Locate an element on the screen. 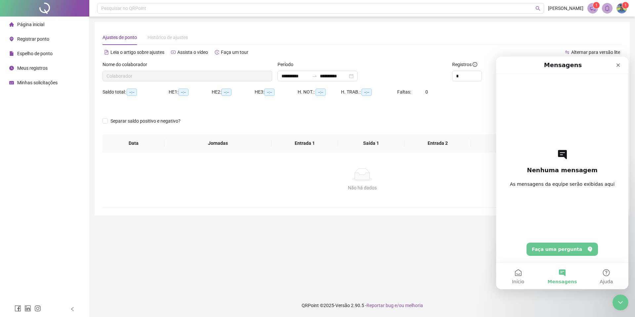 The width and height of the screenshot is (635, 317). span: search is located at coordinates (537, 8).